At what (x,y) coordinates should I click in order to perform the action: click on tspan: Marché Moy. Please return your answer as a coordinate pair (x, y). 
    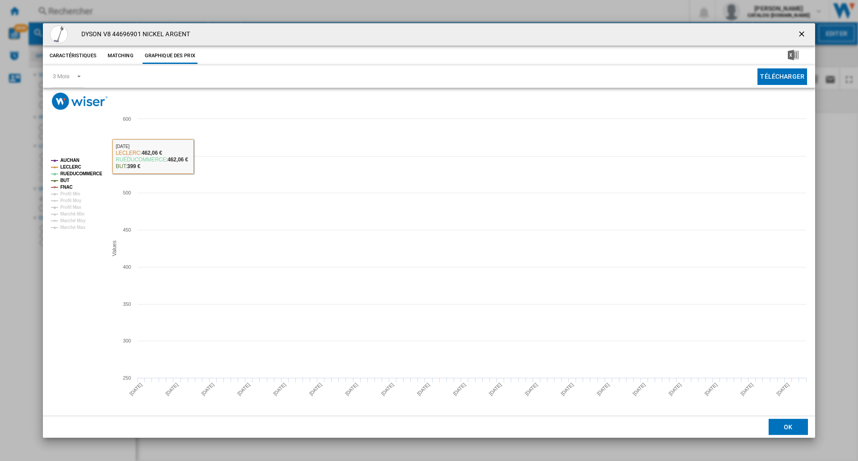
    Looking at the image, I should click on (73, 220).